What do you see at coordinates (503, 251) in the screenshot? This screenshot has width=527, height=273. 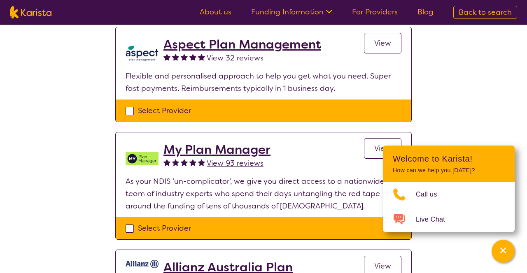 I see `button: Channel Menu` at bounding box center [503, 251].